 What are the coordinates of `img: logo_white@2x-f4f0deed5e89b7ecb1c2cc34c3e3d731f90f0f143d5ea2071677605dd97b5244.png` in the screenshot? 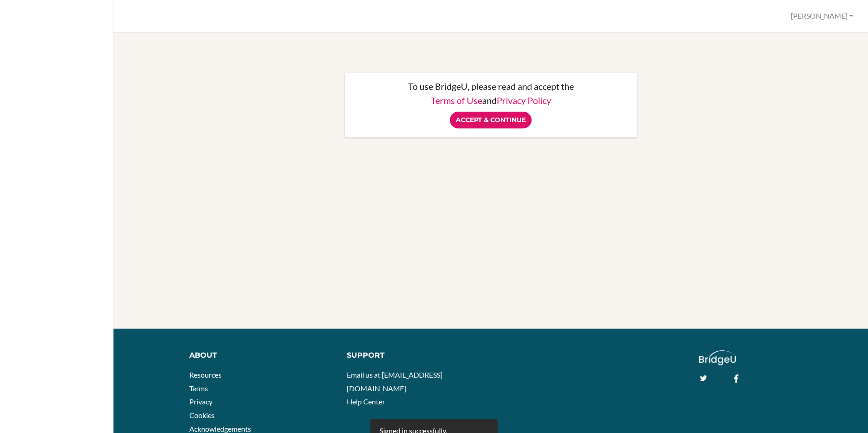 It's located at (717, 358).